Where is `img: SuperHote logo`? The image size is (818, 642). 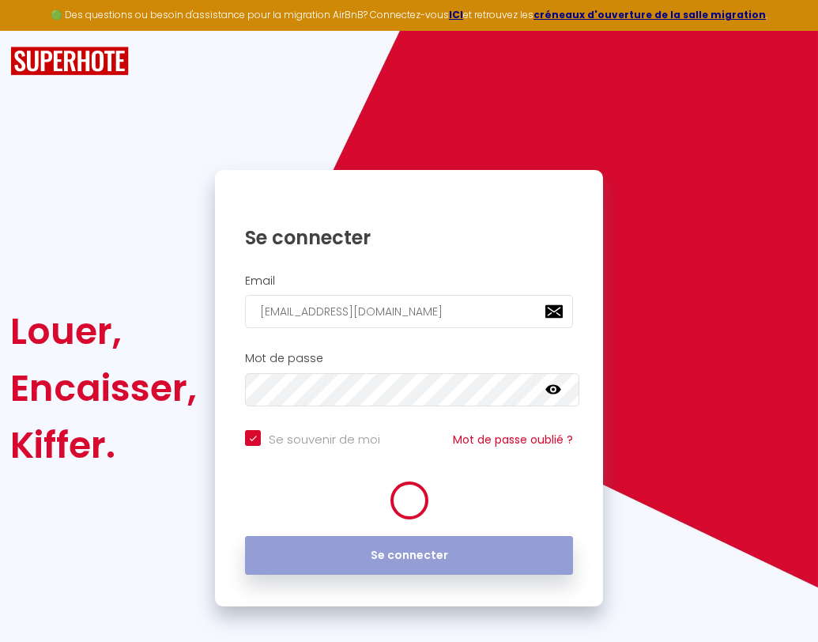
img: SuperHote logo is located at coordinates (70, 61).